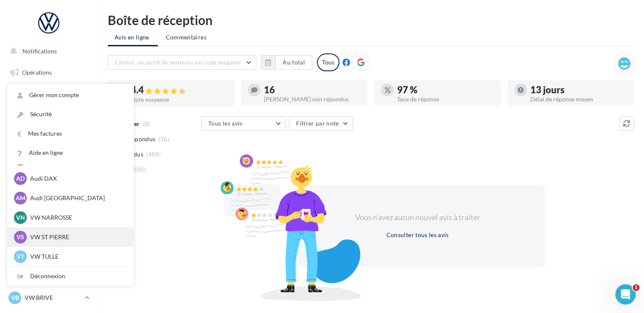  What do you see at coordinates (77, 256) in the screenshot?
I see `p: VW TULLE` at bounding box center [77, 256].